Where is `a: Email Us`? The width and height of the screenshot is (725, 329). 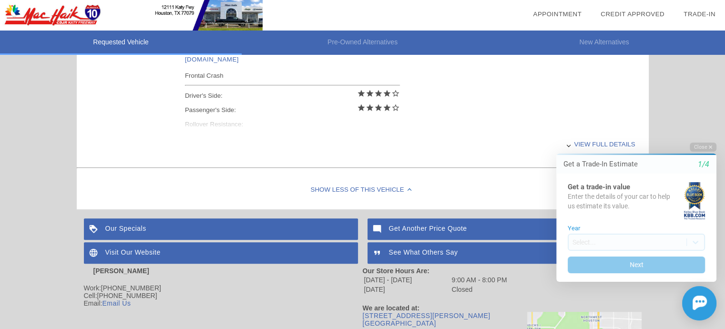 a: Email Us is located at coordinates (116, 303).